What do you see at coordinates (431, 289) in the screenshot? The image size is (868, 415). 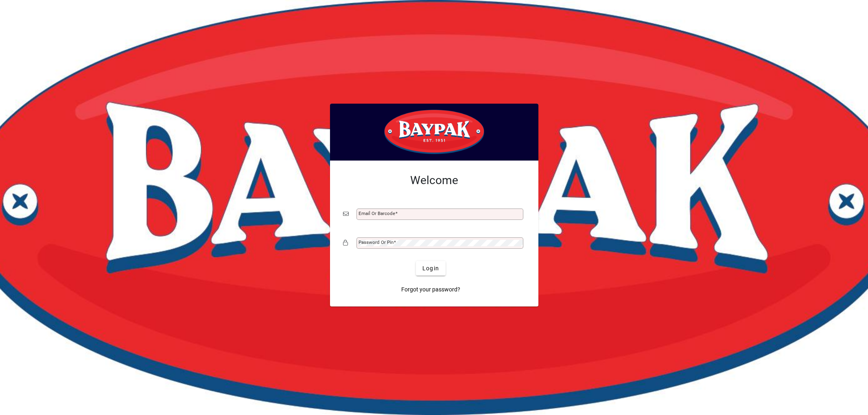 I see `a: Forgot your password?` at bounding box center [431, 289].